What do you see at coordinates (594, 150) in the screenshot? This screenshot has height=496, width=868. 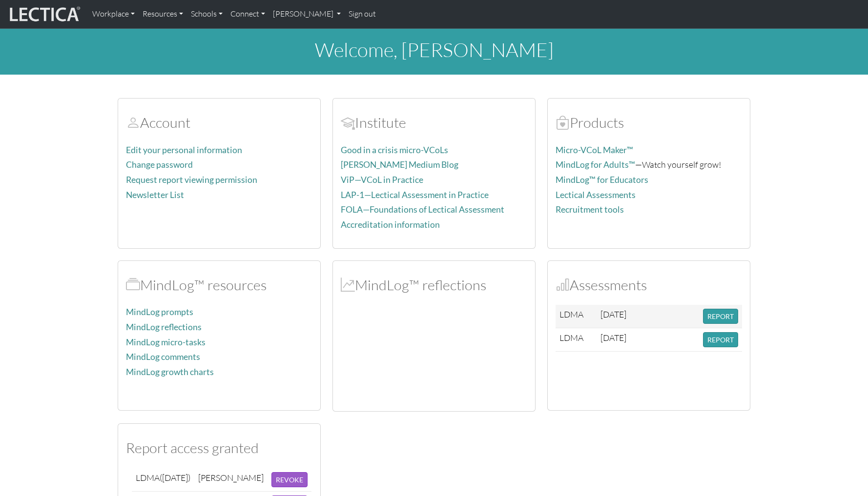 I see `a: Micro-VCoL Maker™` at bounding box center [594, 150].